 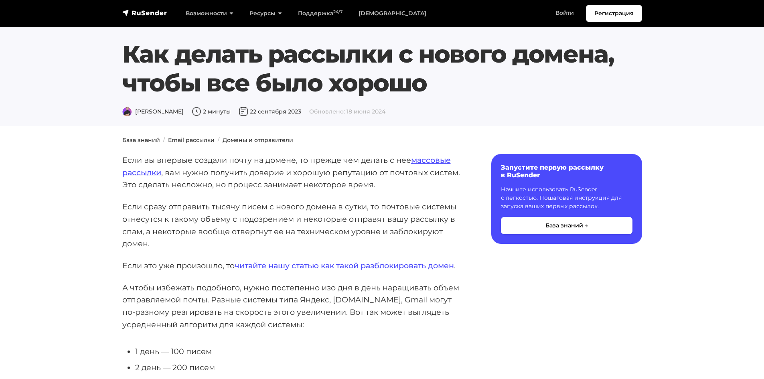 What do you see at coordinates (294, 266) in the screenshot?
I see `p: Если это уже произошло, то .` at bounding box center [294, 266].